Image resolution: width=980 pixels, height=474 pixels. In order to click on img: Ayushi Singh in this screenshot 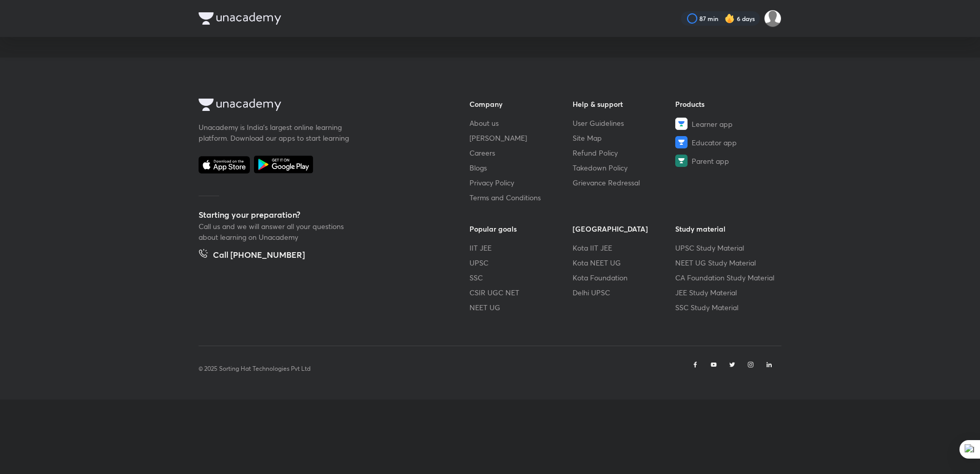, I will do `click(773, 19)`.